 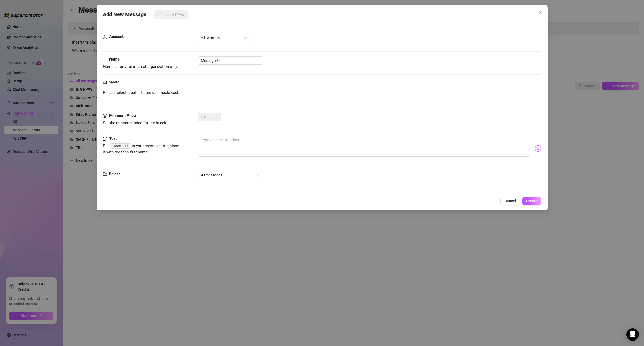 I want to click on strong: Name, so click(x=115, y=59).